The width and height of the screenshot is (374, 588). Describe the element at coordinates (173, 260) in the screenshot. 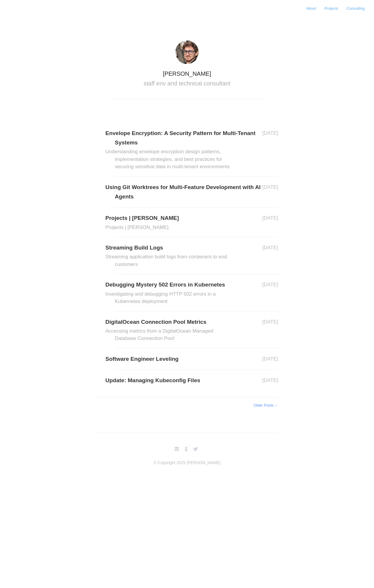

I see `h2: Streaming application build logs from containers to end customers` at that location.